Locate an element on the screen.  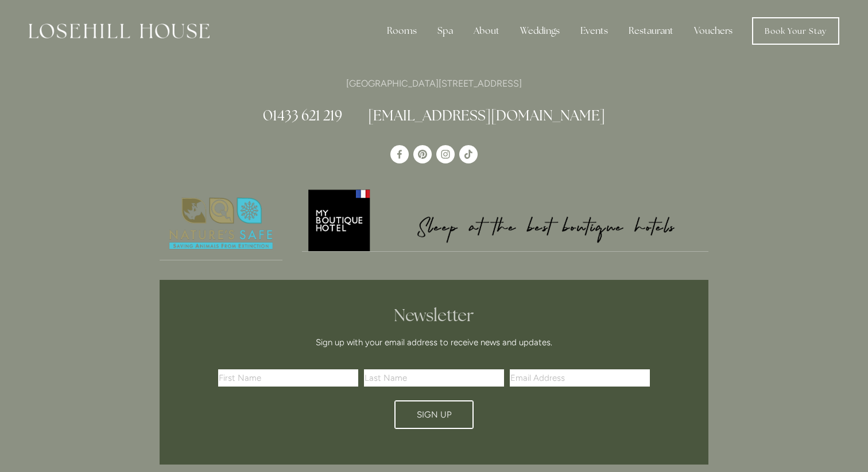
a: Vouchers is located at coordinates (712, 31).